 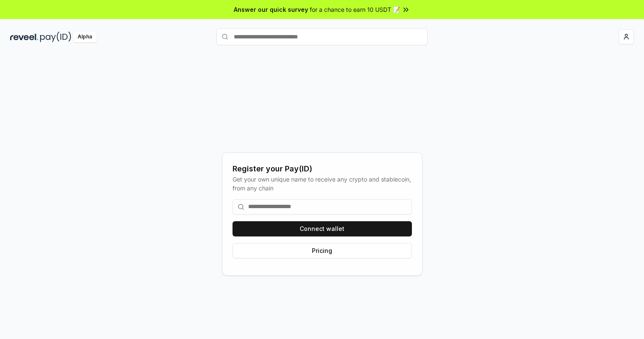 What do you see at coordinates (322, 229) in the screenshot?
I see `button: Connect wallet` at bounding box center [322, 229].